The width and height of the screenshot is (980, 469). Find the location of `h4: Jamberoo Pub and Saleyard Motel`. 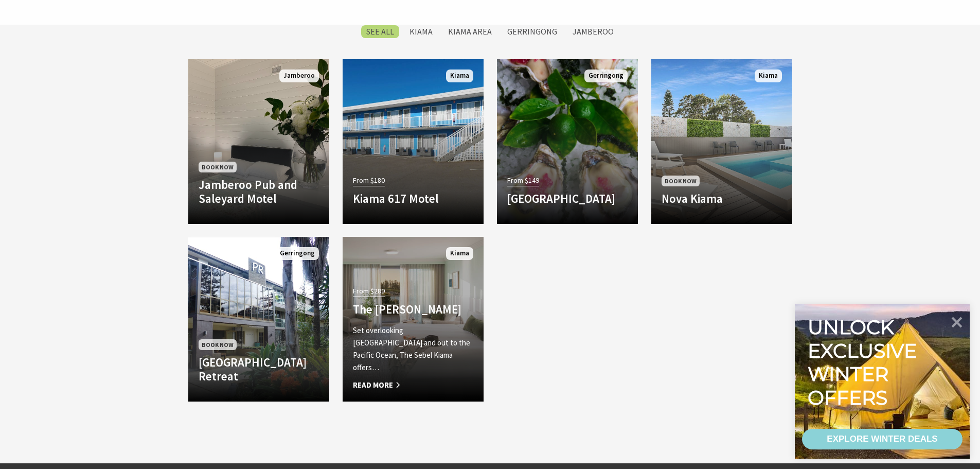

h4: Jamberoo Pub and Saleyard Motel is located at coordinates (258, 192).